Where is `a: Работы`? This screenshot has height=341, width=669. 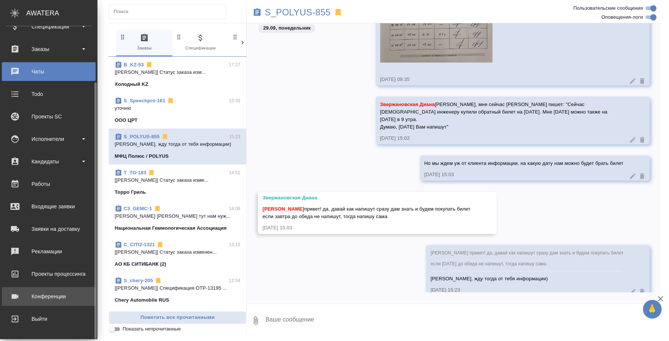
a: Работы is located at coordinates (49, 184).